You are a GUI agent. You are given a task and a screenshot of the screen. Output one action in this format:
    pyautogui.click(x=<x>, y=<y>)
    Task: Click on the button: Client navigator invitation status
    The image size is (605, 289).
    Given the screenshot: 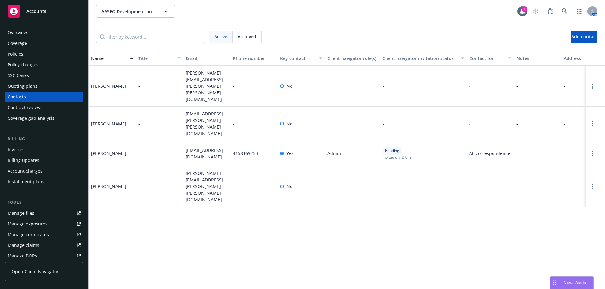 What is the action you would take?
    pyautogui.click(x=423, y=58)
    